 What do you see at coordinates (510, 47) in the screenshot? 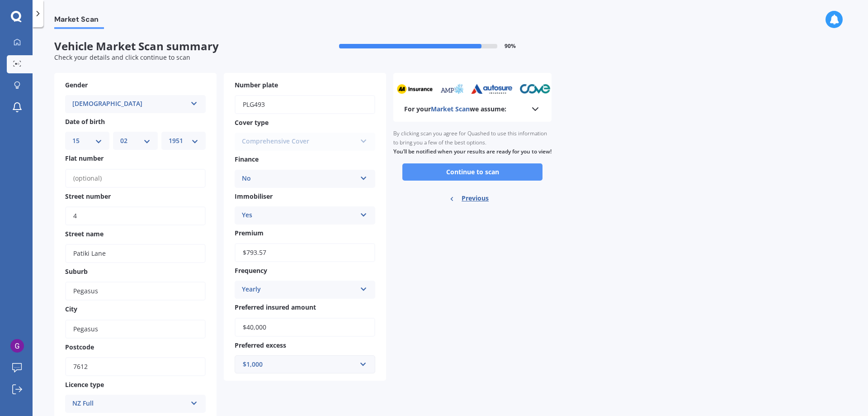
I see `span: 90 %` at bounding box center [510, 47].